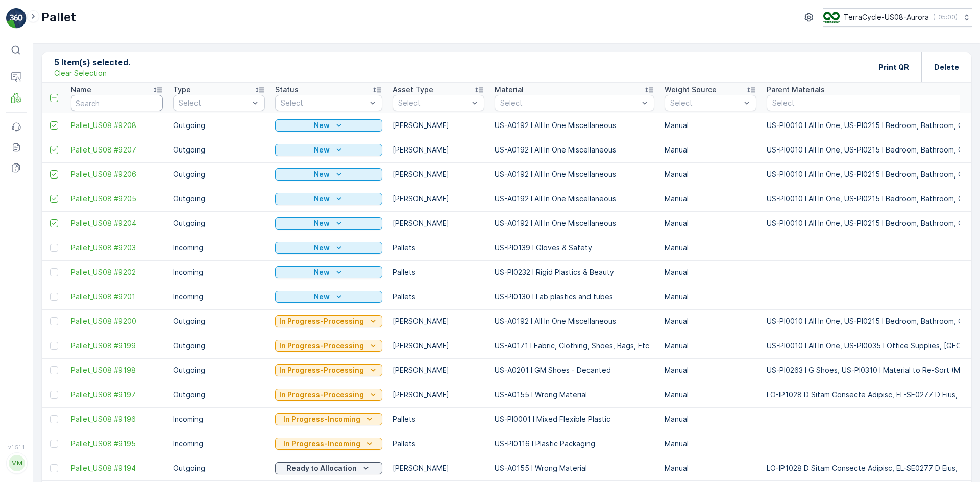 This screenshot has width=980, height=482. What do you see at coordinates (117, 468) in the screenshot?
I see `a: Pallet_US08 #9194` at bounding box center [117, 468].